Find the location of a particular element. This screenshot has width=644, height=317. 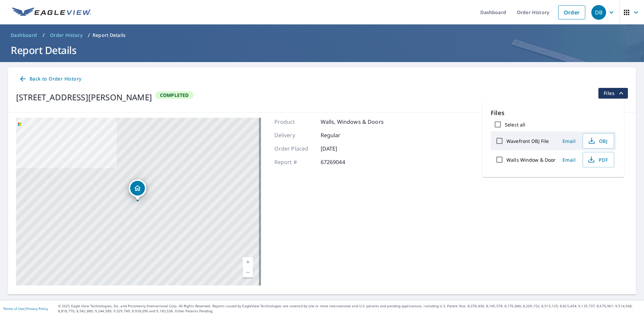

p: 67269044 is located at coordinates (341, 162).